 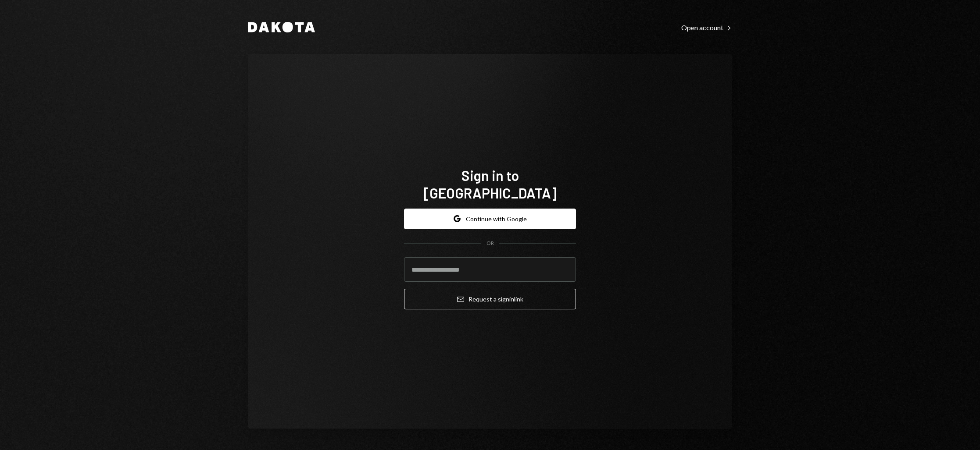 I want to click on div: Open account, so click(x=706, y=28).